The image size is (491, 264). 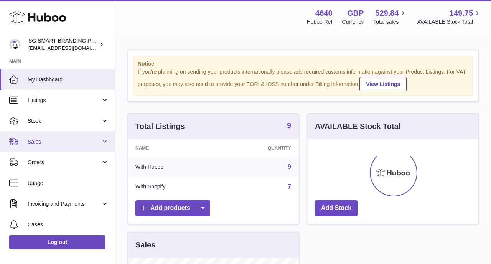 What do you see at coordinates (68, 224) in the screenshot?
I see `span: Cases` at bounding box center [68, 224].